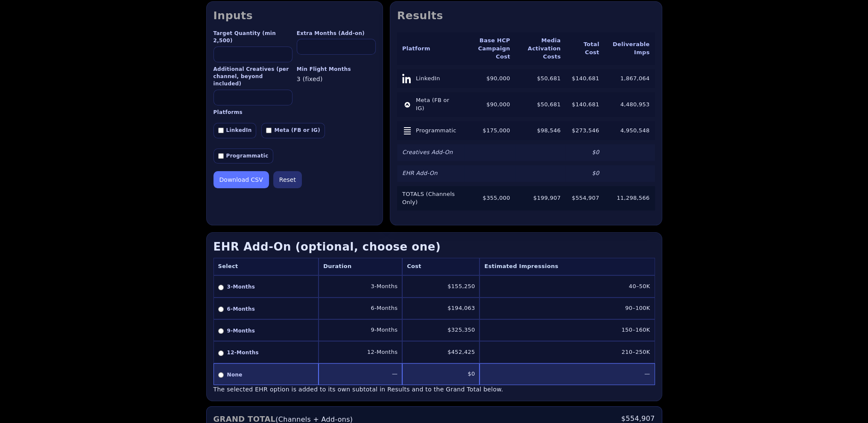  Describe the element at coordinates (360, 352) in the screenshot. I see `td: 12-Months` at that location.